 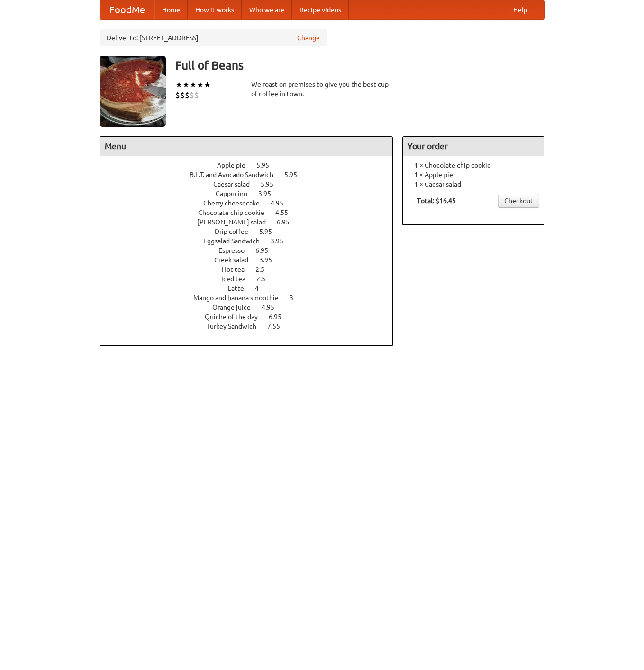 I want to click on b: Total: $16.45, so click(x=436, y=200).